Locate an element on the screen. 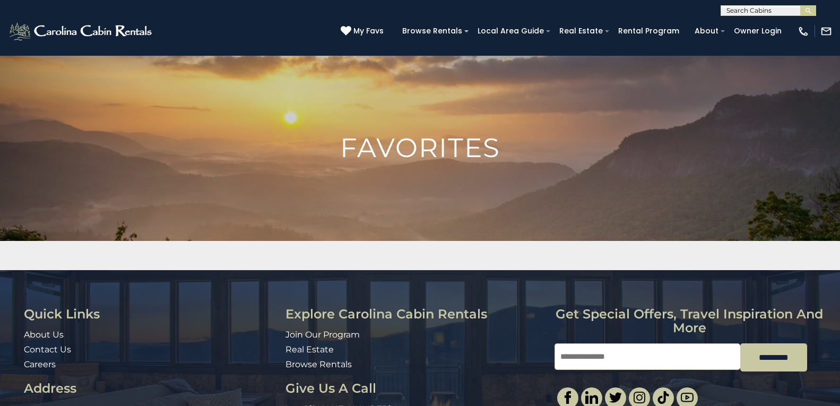 The image size is (840, 406). img: phone-regular-white.png is located at coordinates (803, 31).